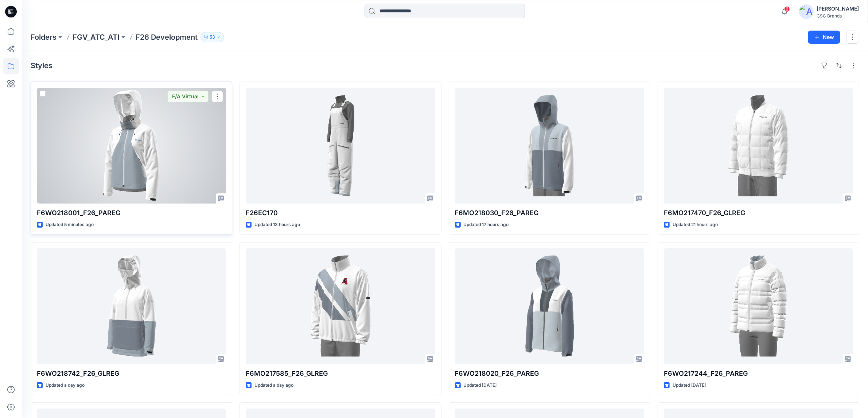 The width and height of the screenshot is (868, 418). What do you see at coordinates (167, 37) in the screenshot?
I see `p: F26 Development` at bounding box center [167, 37].